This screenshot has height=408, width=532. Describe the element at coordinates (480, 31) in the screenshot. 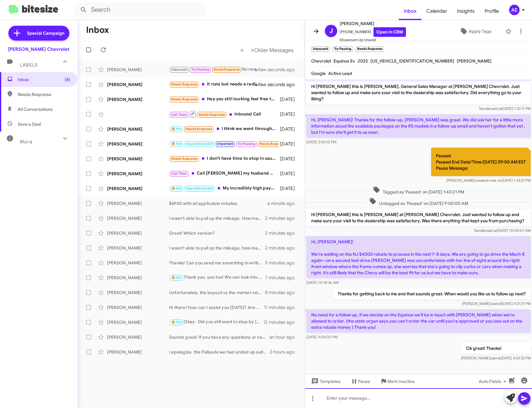

I see `span: Apply Tags` at that location.